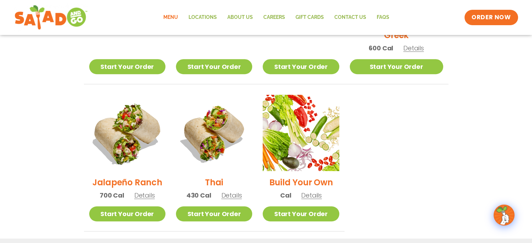 This screenshot has width=532, height=243. I want to click on img: new-SAG-logo-768×292, so click(51, 18).